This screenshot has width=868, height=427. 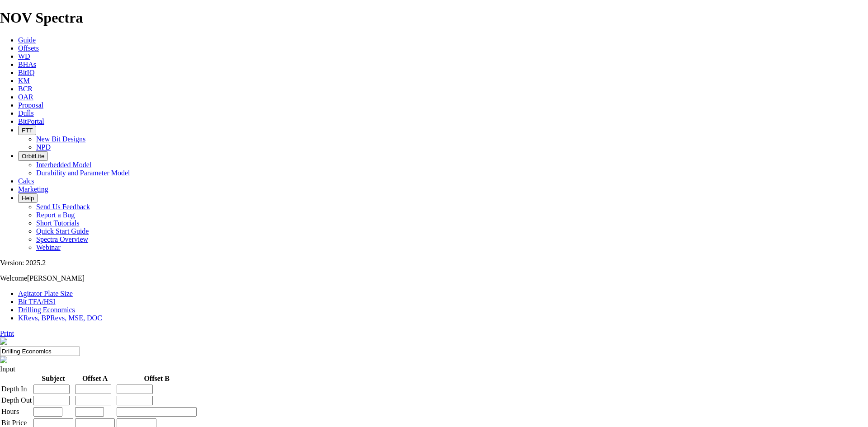 I want to click on a: Send Us Feedback, so click(x=63, y=207).